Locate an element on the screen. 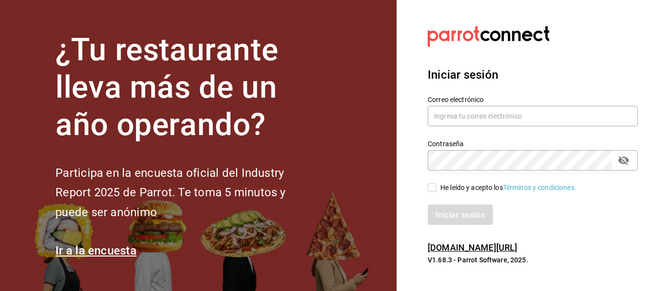 The image size is (661, 291). font: Participa en la encuesta oficial del Industry Report 2025 de Parrot. Te toma 5 minutos y puede se... is located at coordinates (170, 193).